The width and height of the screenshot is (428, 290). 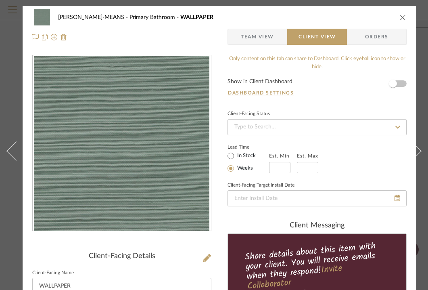 I want to click on label: Est. Max, so click(x=307, y=156).